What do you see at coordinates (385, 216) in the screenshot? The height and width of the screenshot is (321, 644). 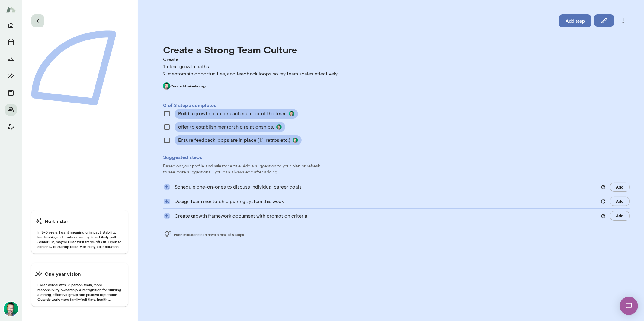 I see `p: Create growth framework document with promotion criteria` at bounding box center [385, 216].